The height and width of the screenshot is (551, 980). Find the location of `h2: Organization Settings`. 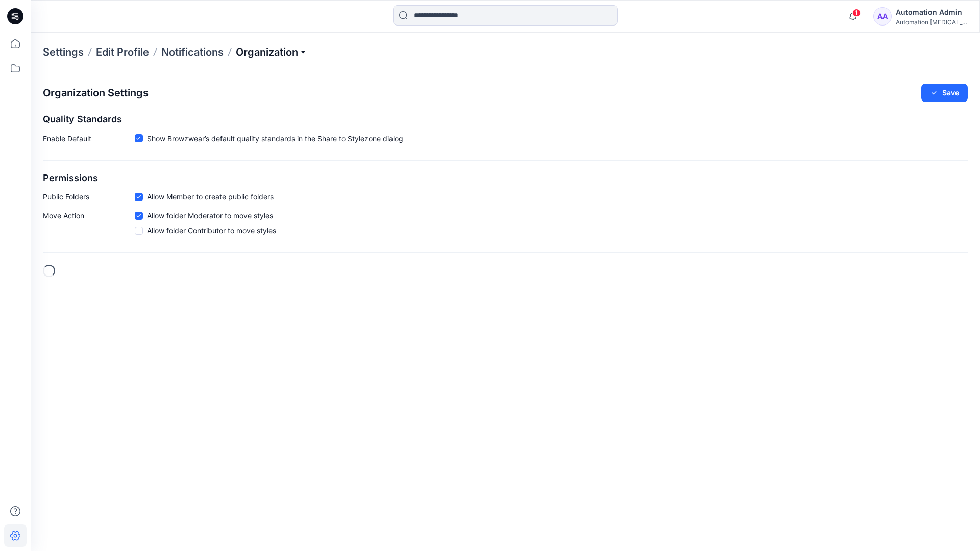

h2: Organization Settings is located at coordinates (95, 93).